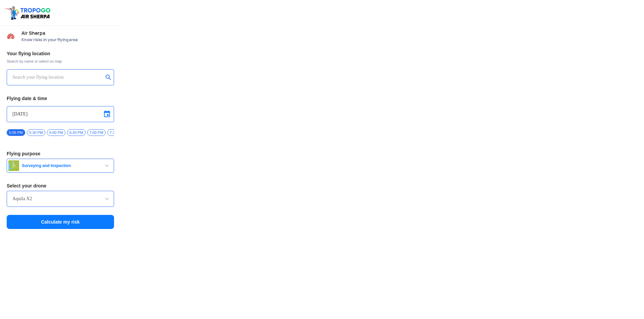 This screenshot has width=644, height=319. What do you see at coordinates (67, 33) in the screenshot?
I see `span: Air Sherpa` at bounding box center [67, 33].